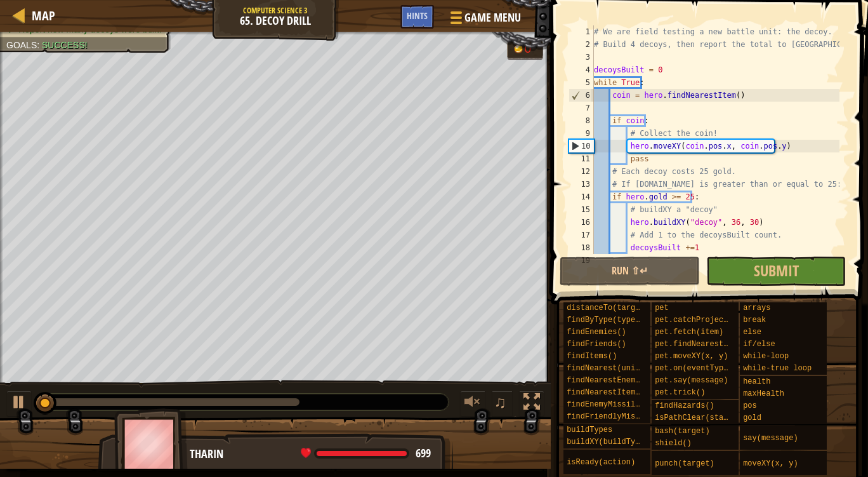  Describe the element at coordinates (630, 271) in the screenshot. I see `button: Run ⇧↵` at that location.